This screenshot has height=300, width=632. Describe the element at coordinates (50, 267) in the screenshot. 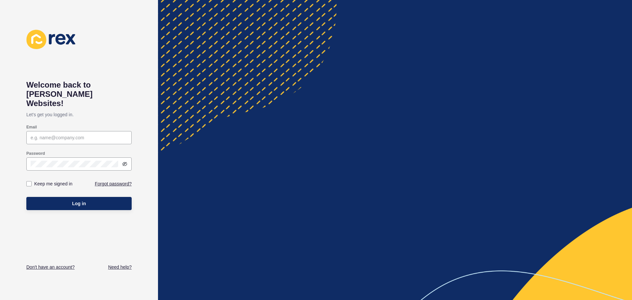

I see `a: Don't have an account?` at that location.